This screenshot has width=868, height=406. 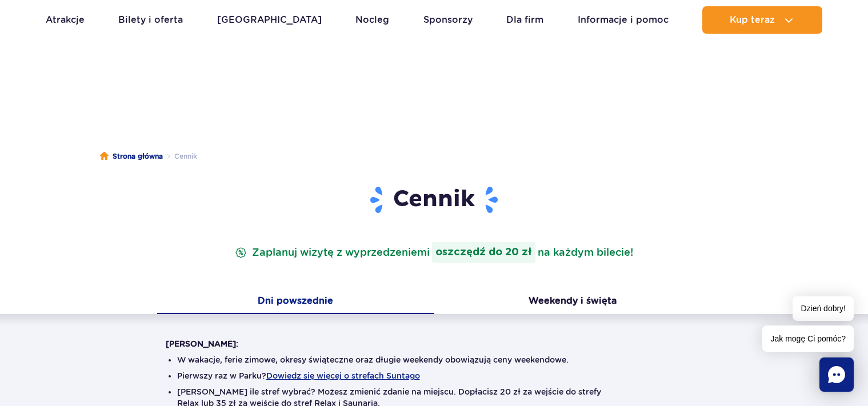 What do you see at coordinates (837, 375) in the screenshot?
I see `div: Chat` at bounding box center [837, 375].